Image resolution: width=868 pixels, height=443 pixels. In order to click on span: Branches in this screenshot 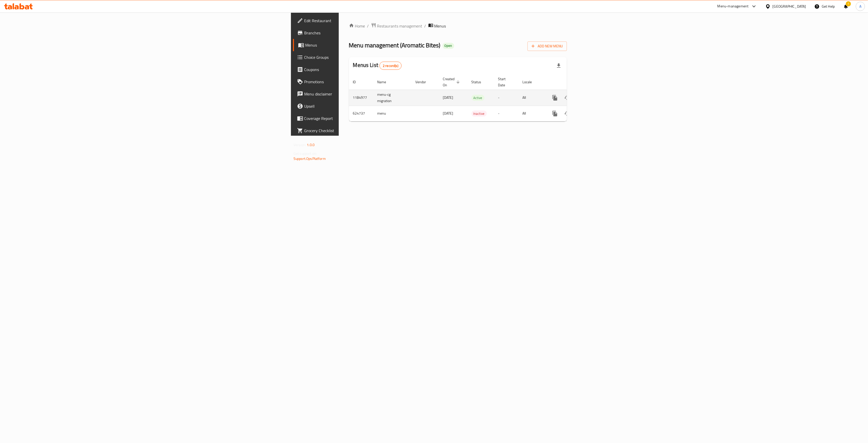, I will do `click(368, 33)`.